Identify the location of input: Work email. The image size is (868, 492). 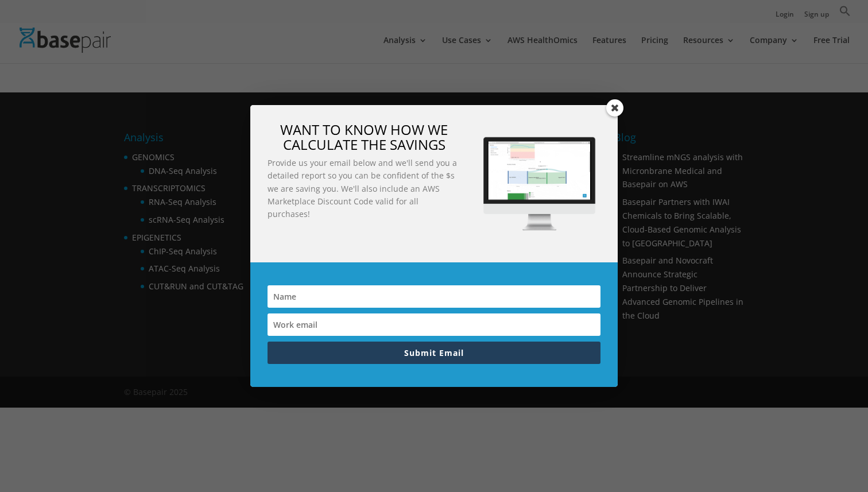
(434, 325).